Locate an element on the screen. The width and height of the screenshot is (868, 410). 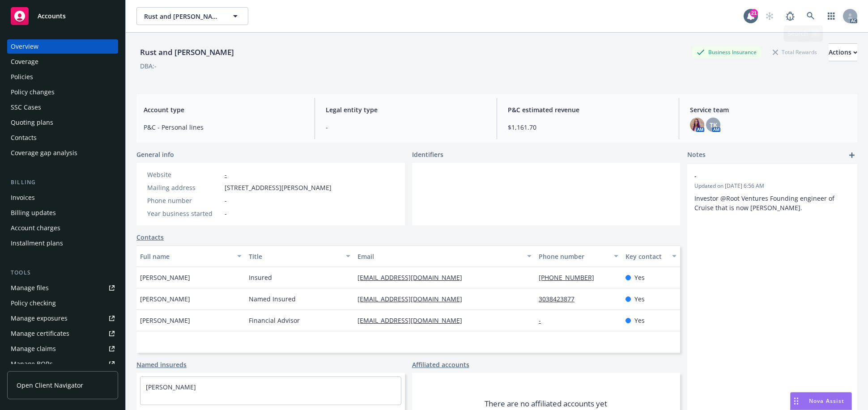
span: There are no affiliated accounts yet is located at coordinates (546, 403).